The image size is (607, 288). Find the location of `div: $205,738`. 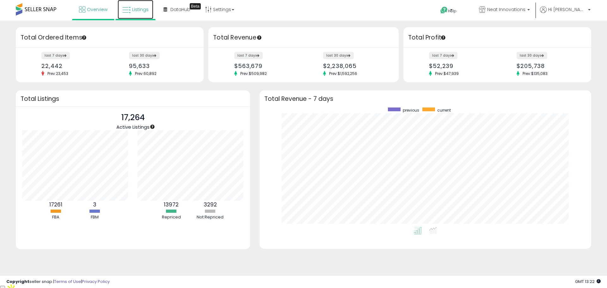

div: $205,738 is located at coordinates (548, 66).